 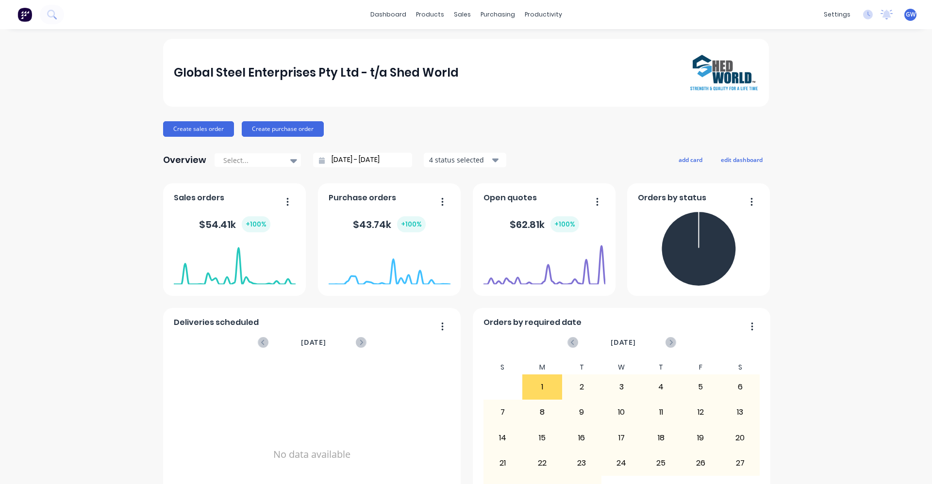 What do you see at coordinates (316, 73) in the screenshot?
I see `div: Global Steel Enterprises Pty Ltd - t/a Shed World` at bounding box center [316, 73].